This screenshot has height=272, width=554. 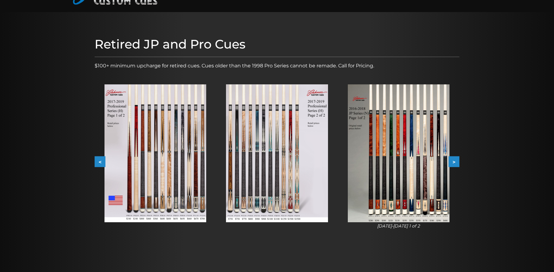 I want to click on div: Carousel Navigation, so click(x=277, y=162).